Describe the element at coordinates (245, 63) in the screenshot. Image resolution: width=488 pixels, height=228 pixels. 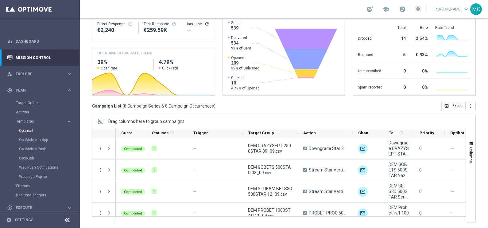
I see `span: 209` at that location.